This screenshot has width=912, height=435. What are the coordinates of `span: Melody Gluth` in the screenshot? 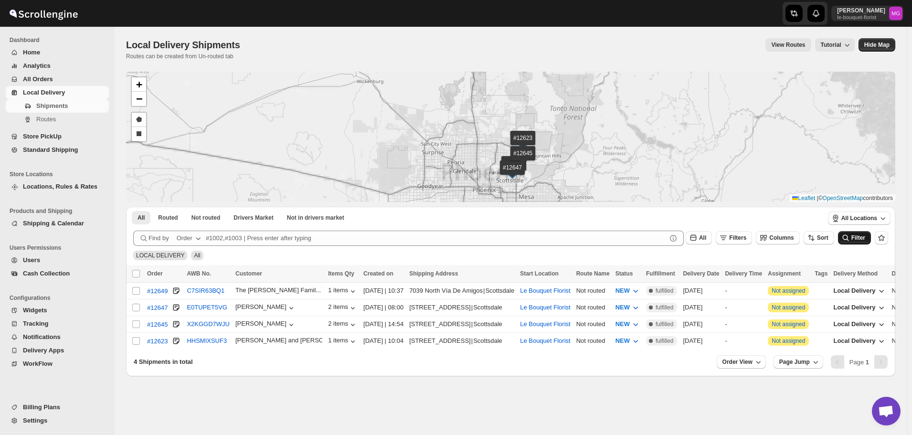 It's located at (896, 13).